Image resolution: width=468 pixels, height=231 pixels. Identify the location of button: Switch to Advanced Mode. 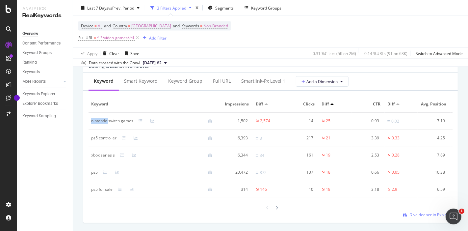
(437, 53).